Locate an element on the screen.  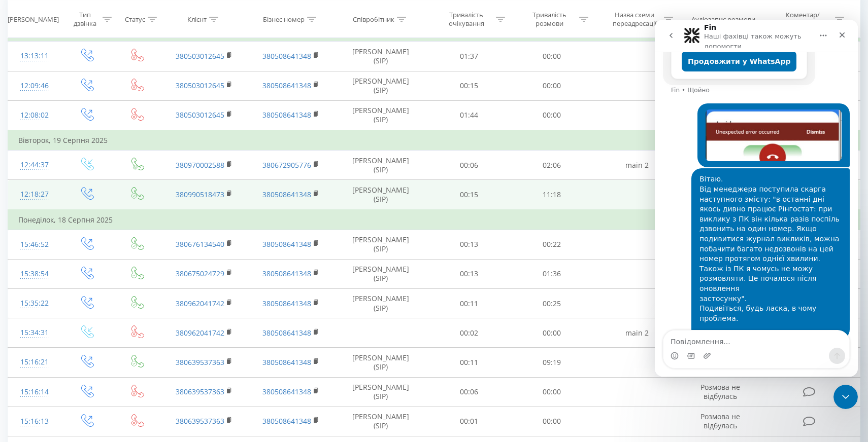
a: 380675024729 is located at coordinates (200, 273).